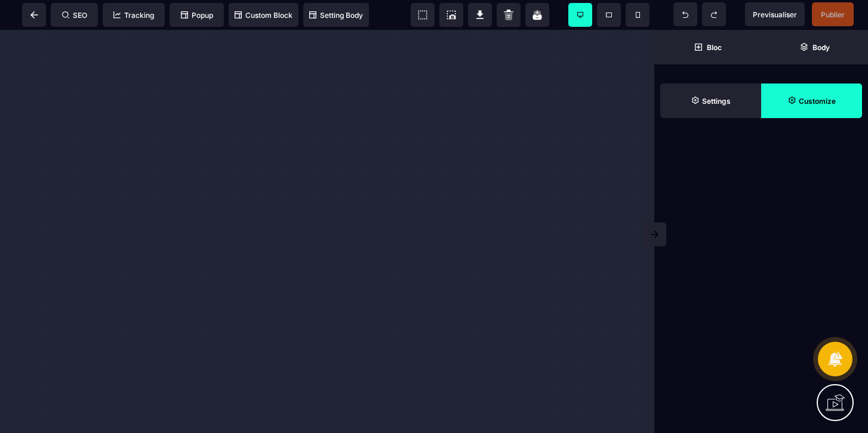 The image size is (868, 433). What do you see at coordinates (75, 15) in the screenshot?
I see `span: SEO` at bounding box center [75, 15].